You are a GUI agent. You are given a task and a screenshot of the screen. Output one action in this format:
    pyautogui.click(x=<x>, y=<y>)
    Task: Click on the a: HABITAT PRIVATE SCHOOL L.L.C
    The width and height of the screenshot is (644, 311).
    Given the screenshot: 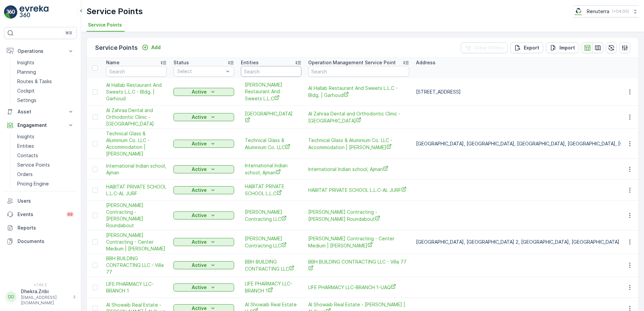 What is the action you would take?
    pyautogui.click(x=271, y=190)
    